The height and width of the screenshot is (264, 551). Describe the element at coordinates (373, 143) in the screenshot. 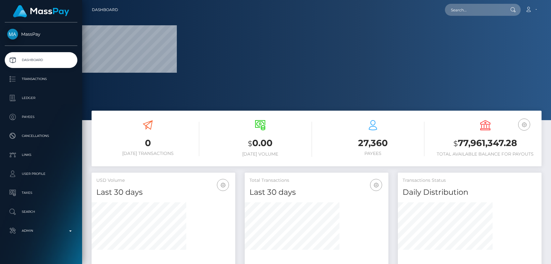

I see `h3: 27,360` at that location.